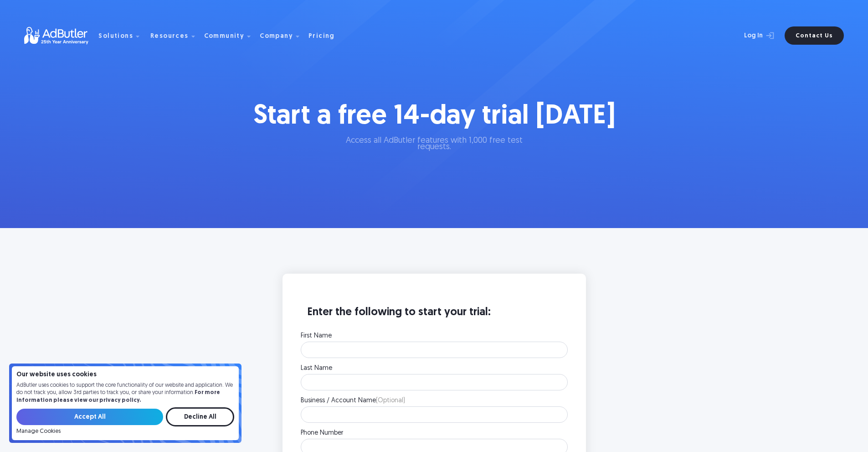 Image resolution: width=868 pixels, height=452 pixels. Describe the element at coordinates (321, 36) in the screenshot. I see `div: Pricing` at that location.